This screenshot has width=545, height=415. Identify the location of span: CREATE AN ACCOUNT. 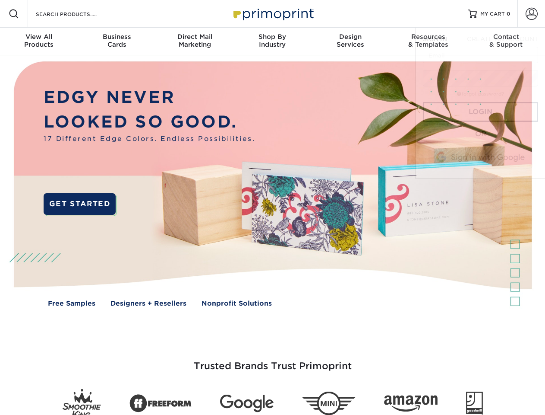
(503, 39).